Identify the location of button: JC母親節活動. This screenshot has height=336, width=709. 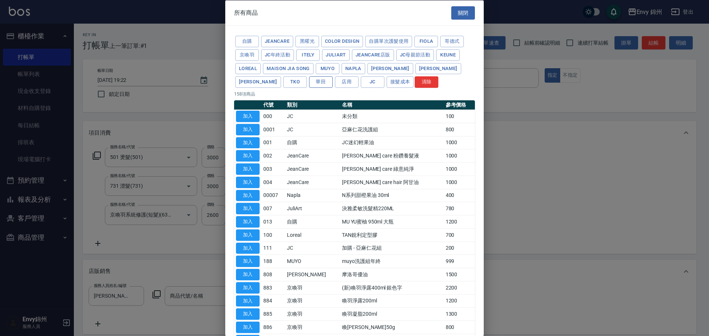
(415, 55).